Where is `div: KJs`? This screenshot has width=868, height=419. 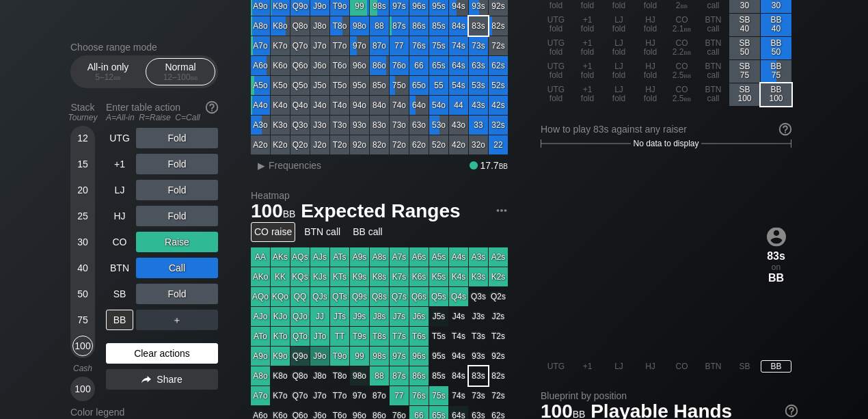 div: KJs is located at coordinates (320, 277).